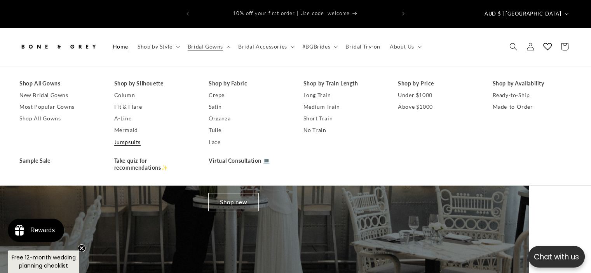 Image resolution: width=591 pixels, height=273 pixels. Describe the element at coordinates (248, 107) in the screenshot. I see `a: Satin` at that location.